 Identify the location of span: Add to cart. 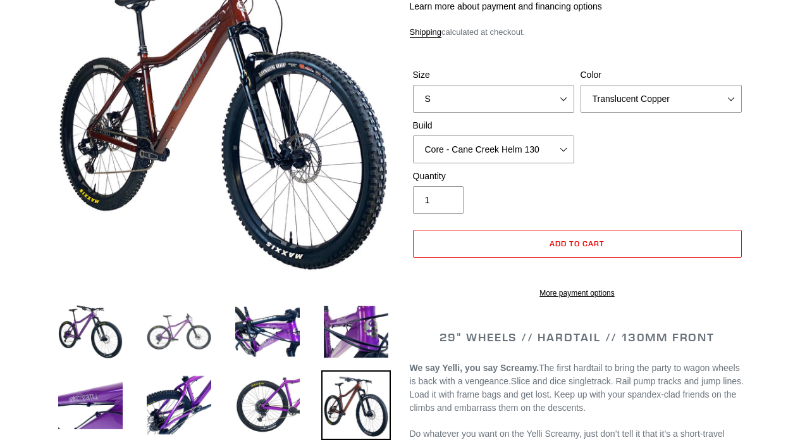
(577, 243).